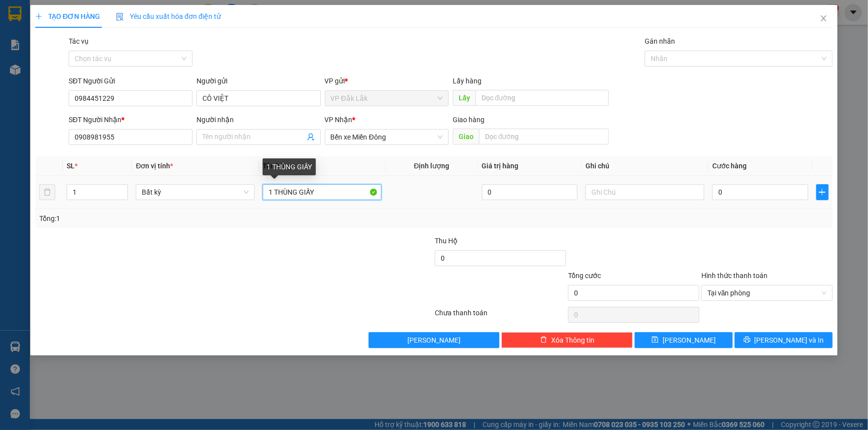 The height and width of the screenshot is (430, 868). What do you see at coordinates (729, 166) in the screenshot?
I see `span: Cước hàng` at bounding box center [729, 166].